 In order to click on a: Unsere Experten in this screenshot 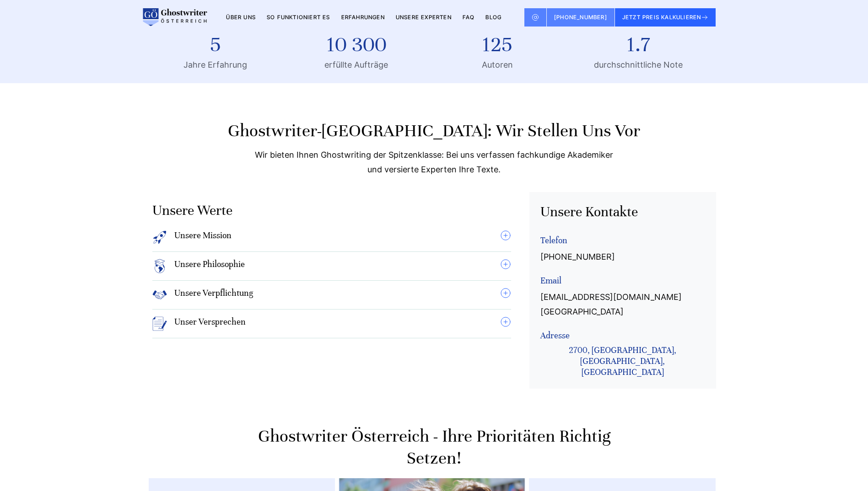, I will do `click(424, 17)`.